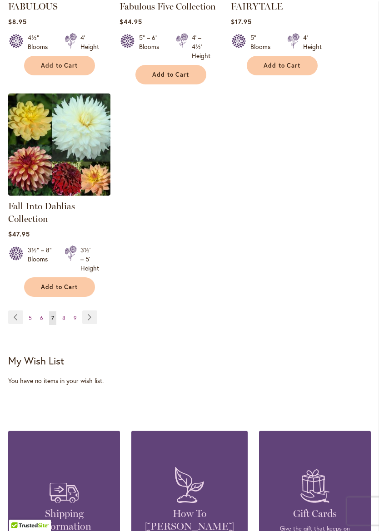  What do you see at coordinates (256, 6) in the screenshot?
I see `a: FAIRYTALE` at bounding box center [256, 6].